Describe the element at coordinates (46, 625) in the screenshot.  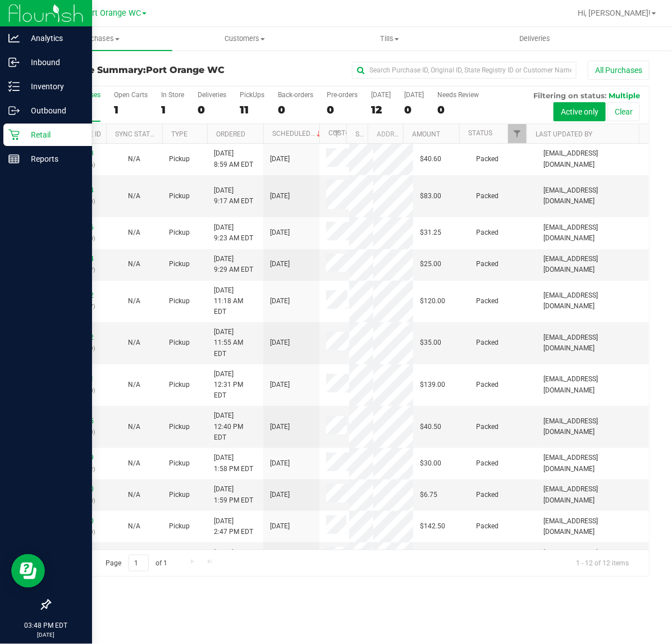
I see `p: 03:48 PM EDT` at that location.